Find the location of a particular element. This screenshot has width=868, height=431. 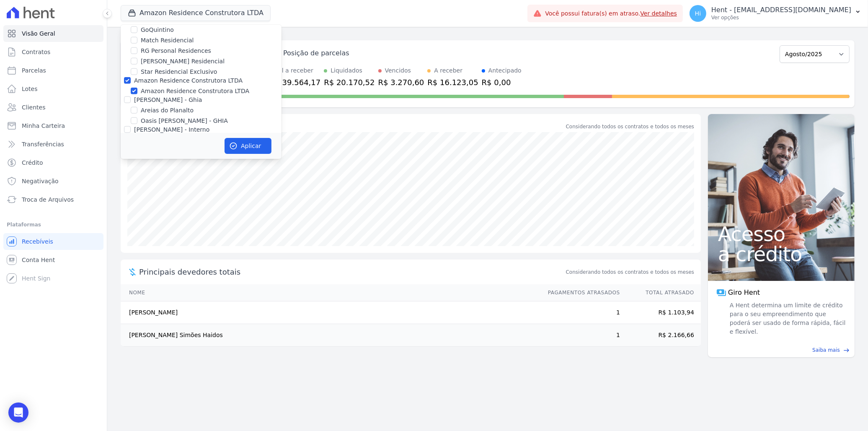

span: Transferências is located at coordinates (43, 145).